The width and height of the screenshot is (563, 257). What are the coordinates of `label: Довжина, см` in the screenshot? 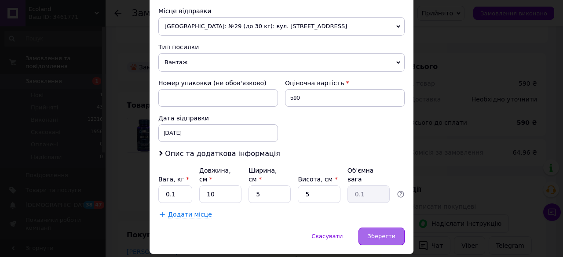 It's located at (215, 175).